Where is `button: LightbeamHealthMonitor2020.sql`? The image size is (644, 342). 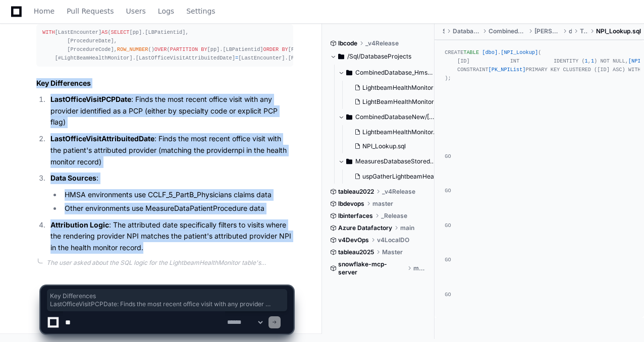
button: LightbeamHealthMonitor2020.sql is located at coordinates (394, 88).